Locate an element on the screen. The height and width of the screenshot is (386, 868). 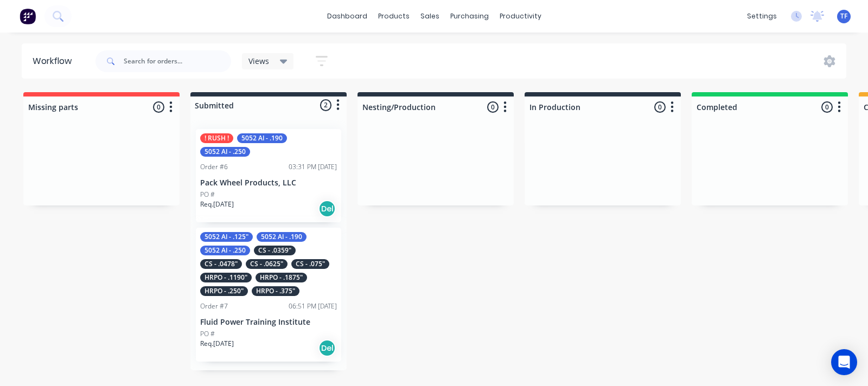
div: CS - .0478" is located at coordinates (221, 264).